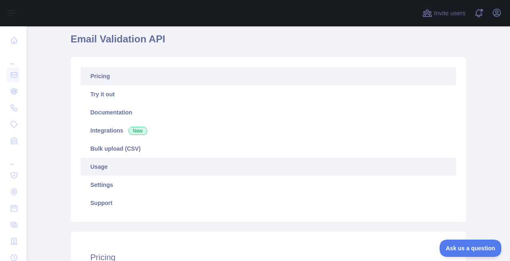 Image resolution: width=510 pixels, height=261 pixels. Describe the element at coordinates (449, 13) in the screenshot. I see `span: Invite users` at that location.